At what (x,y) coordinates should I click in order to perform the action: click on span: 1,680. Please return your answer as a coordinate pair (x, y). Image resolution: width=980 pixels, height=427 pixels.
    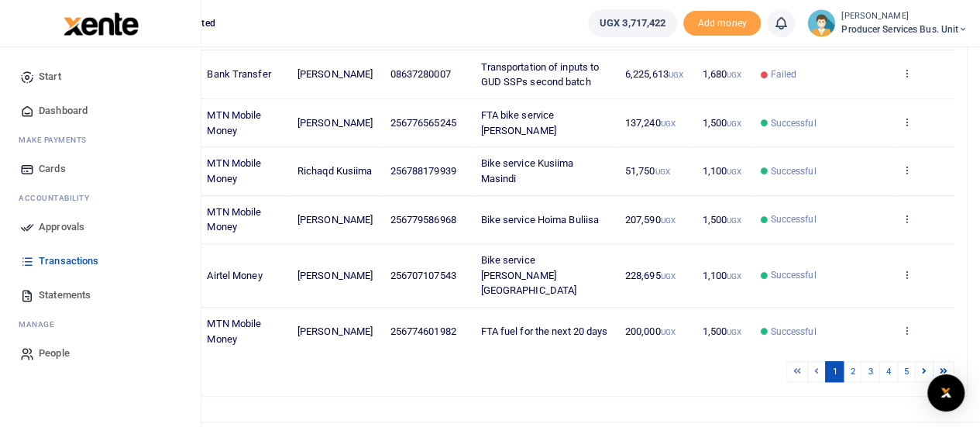
    Looking at the image, I should click on (722, 74).